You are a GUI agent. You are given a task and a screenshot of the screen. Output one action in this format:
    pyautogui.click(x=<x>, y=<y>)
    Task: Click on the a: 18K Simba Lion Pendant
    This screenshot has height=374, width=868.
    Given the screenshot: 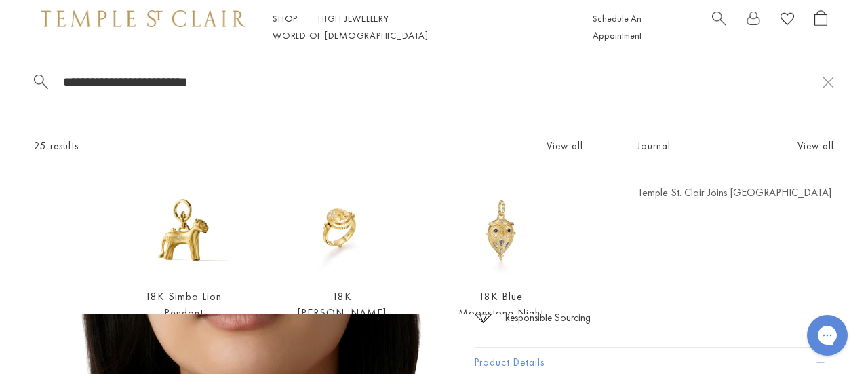 What is the action you would take?
    pyautogui.click(x=183, y=304)
    